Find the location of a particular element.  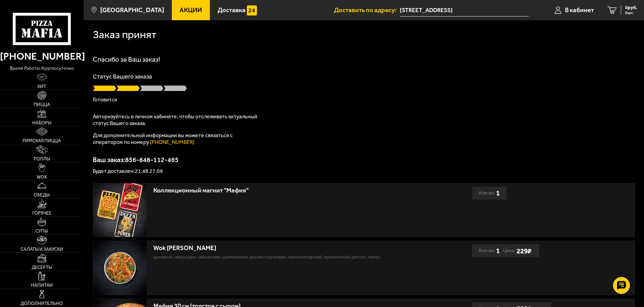

span: Десерты is located at coordinates (42, 267).